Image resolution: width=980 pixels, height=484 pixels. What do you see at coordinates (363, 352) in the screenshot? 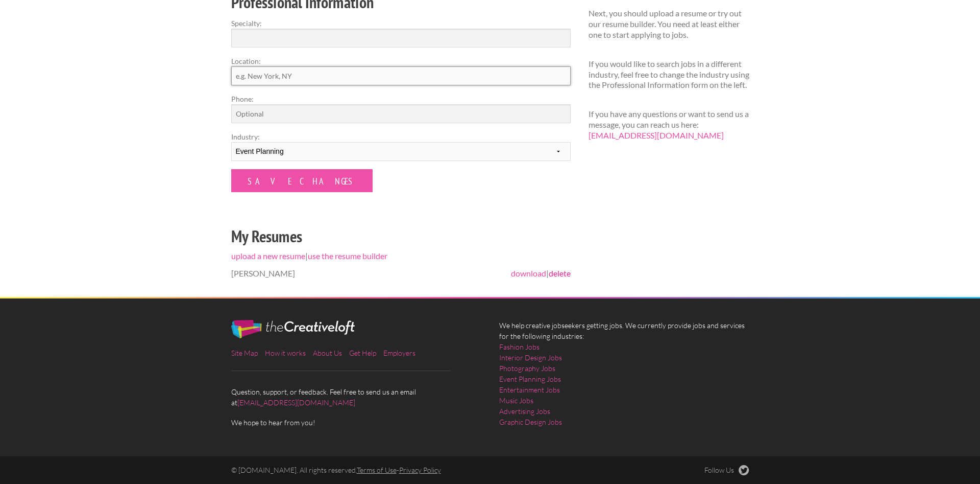
I see `a: Get Help` at bounding box center [363, 352].